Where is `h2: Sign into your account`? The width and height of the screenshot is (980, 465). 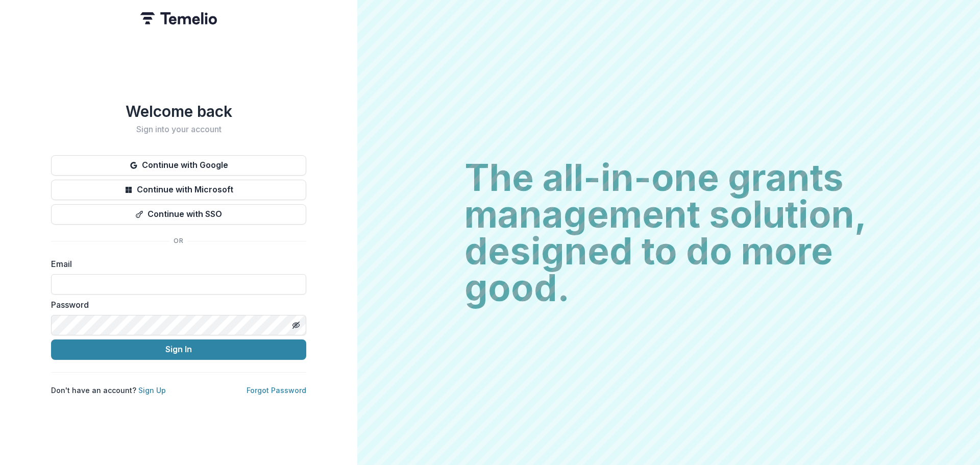 h2: Sign into your account is located at coordinates (179, 129).